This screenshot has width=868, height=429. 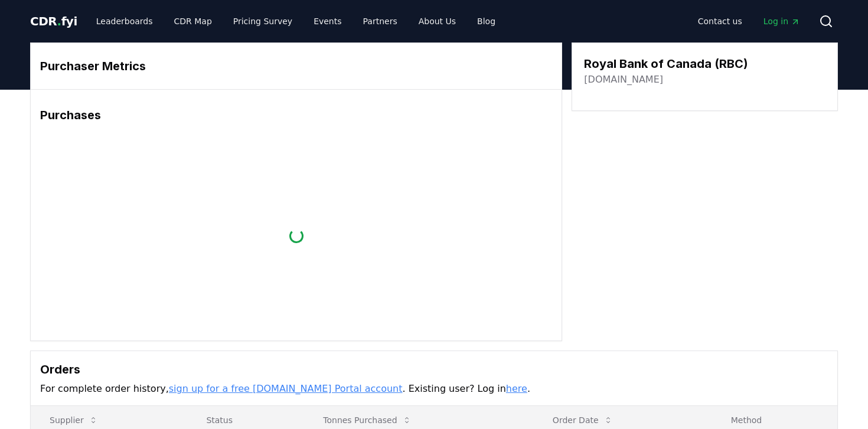 What do you see at coordinates (775, 420) in the screenshot?
I see `p: Method` at bounding box center [775, 420].